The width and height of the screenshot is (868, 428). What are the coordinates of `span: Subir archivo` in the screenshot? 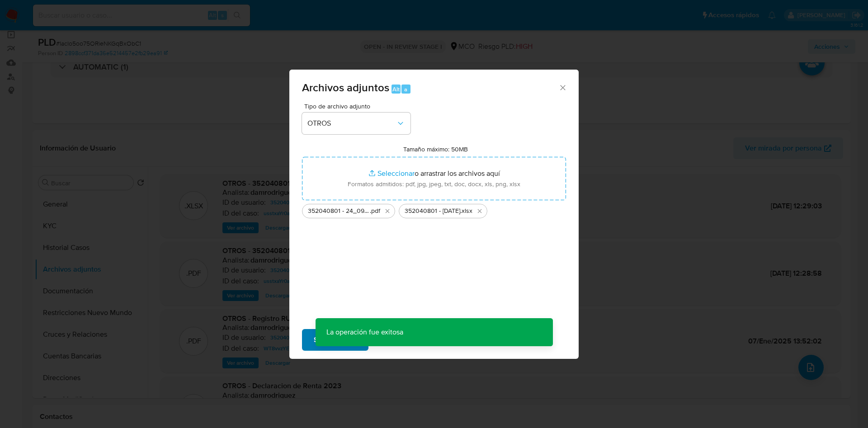 It's located at (335, 340).